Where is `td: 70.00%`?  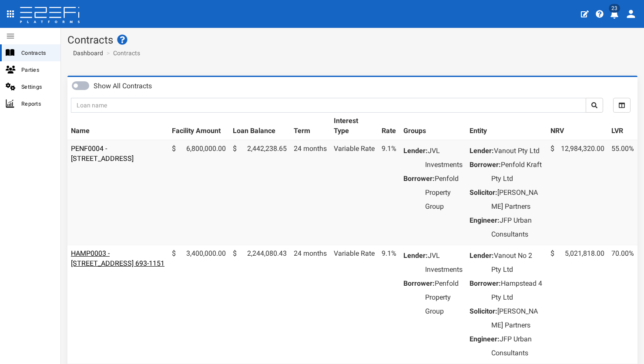
td: 70.00% is located at coordinates (623, 304).